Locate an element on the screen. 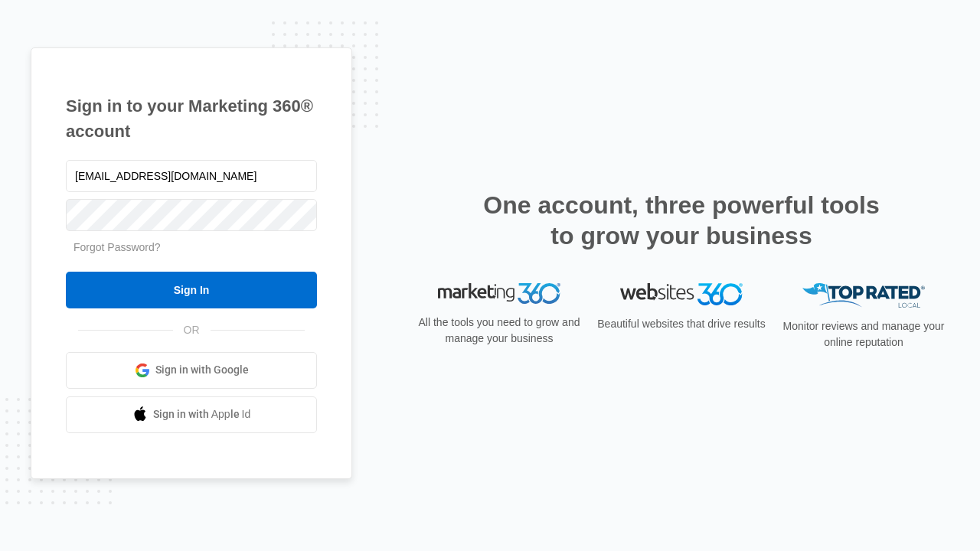  img: Marketing 360 is located at coordinates (500, 294).